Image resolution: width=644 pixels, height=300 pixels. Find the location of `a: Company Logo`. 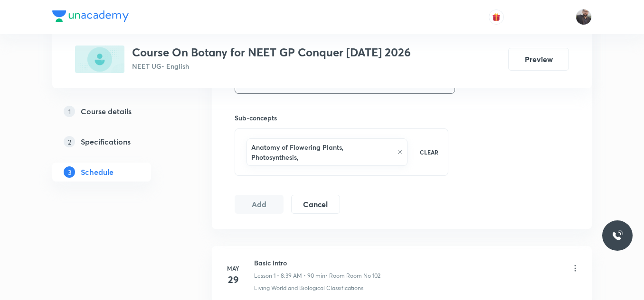

a: Company Logo is located at coordinates (90, 17).